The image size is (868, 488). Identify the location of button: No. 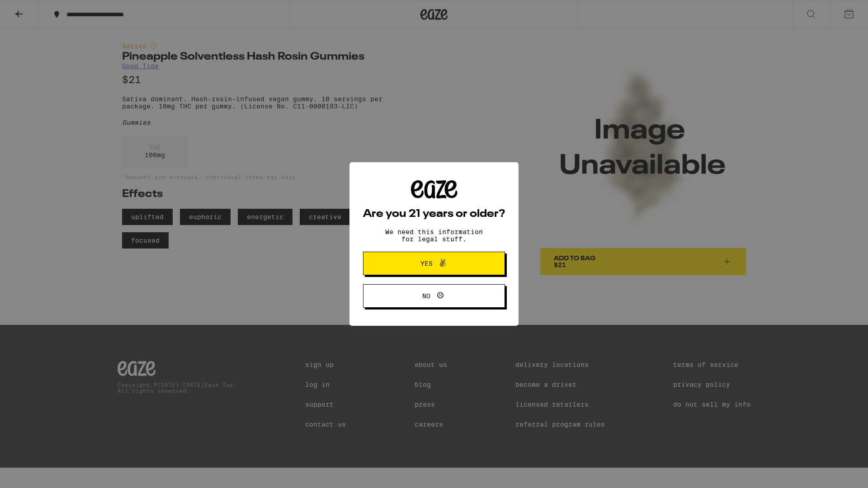
(434, 296).